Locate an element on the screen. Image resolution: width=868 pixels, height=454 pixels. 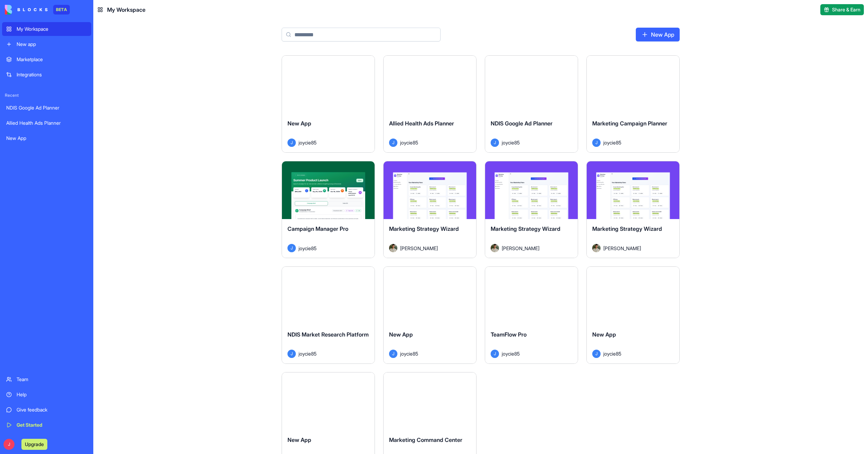
div: New App is located at coordinates (47, 138).